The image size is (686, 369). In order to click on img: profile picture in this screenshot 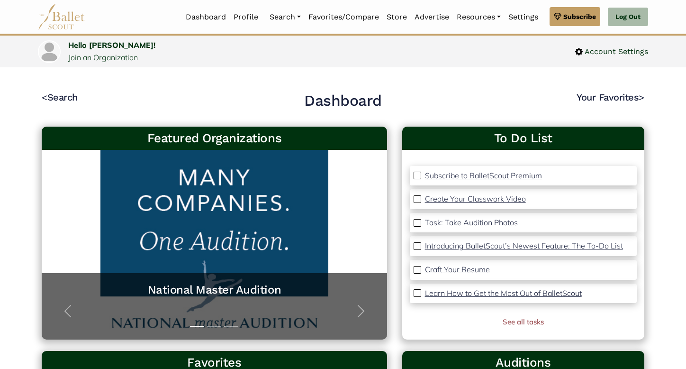, I will do `click(49, 52)`.